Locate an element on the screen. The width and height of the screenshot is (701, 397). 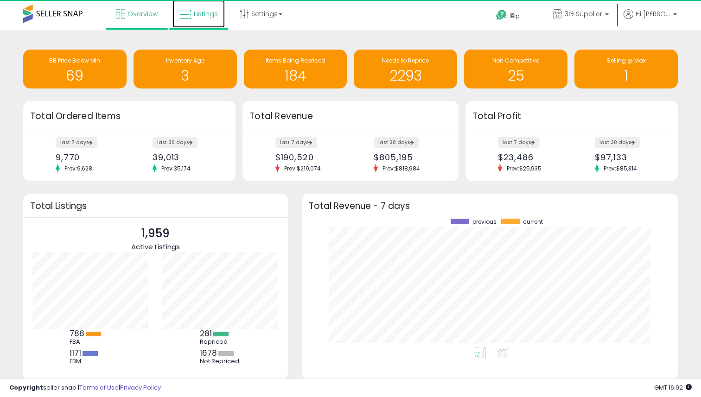
span: Help is located at coordinates (513, 16).